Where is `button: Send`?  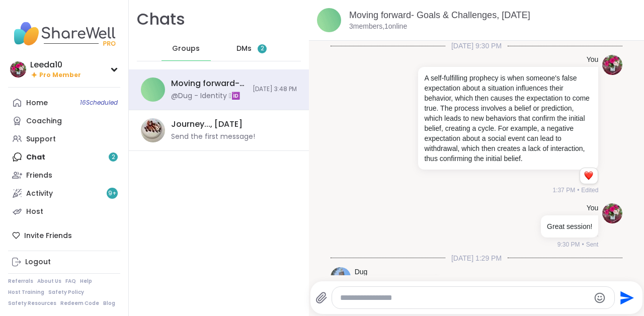
button: Send is located at coordinates (626, 297).